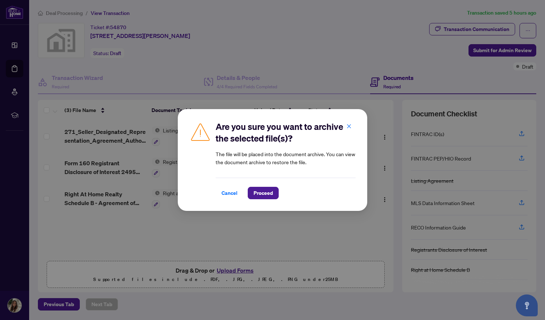 The width and height of the screenshot is (545, 320). What do you see at coordinates (286, 132) in the screenshot?
I see `h2: Are you sure you want to archive the selected file(s)?` at bounding box center [286, 132].